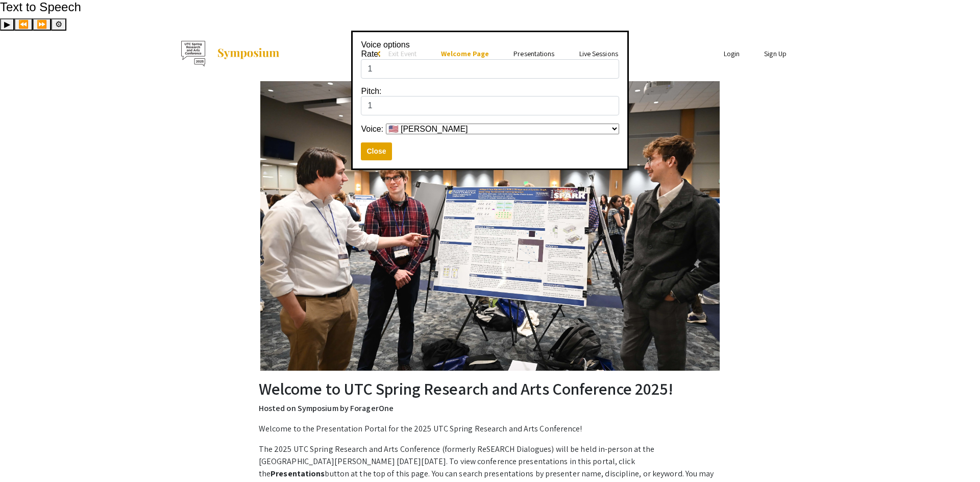 Image resolution: width=980 pixels, height=482 pixels. What do you see at coordinates (490, 409) in the screenshot?
I see `p: Hosted on Symposium by ForagerOne` at bounding box center [490, 409].